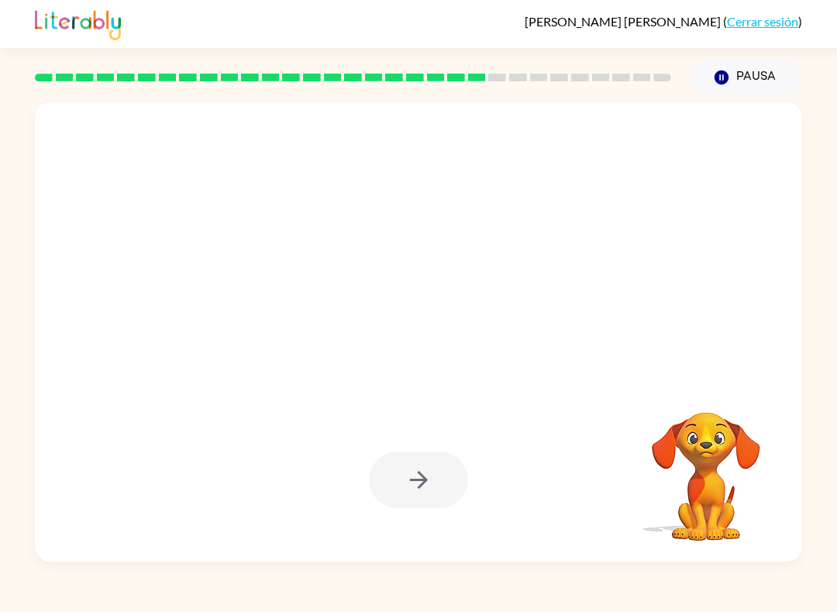  I want to click on video: Tu navegador debe admitir la reproducción de archivos .mp4 para usar Literably. Intenta usar otro..., so click(706, 466).